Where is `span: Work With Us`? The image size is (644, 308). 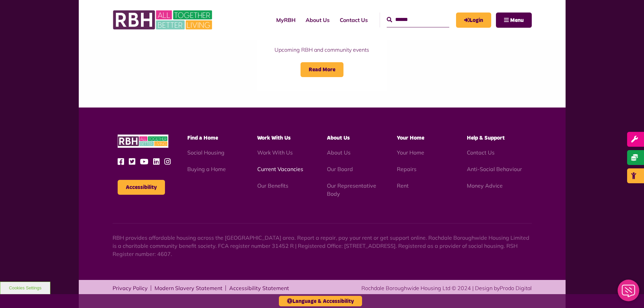 span: Work With Us is located at coordinates (274, 138).